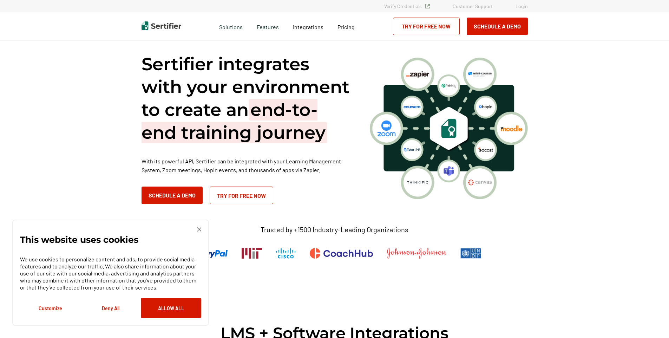 The height and width of the screenshot is (338, 669). What do you see at coordinates (286, 253) in the screenshot?
I see `img: Cisco` at bounding box center [286, 253].